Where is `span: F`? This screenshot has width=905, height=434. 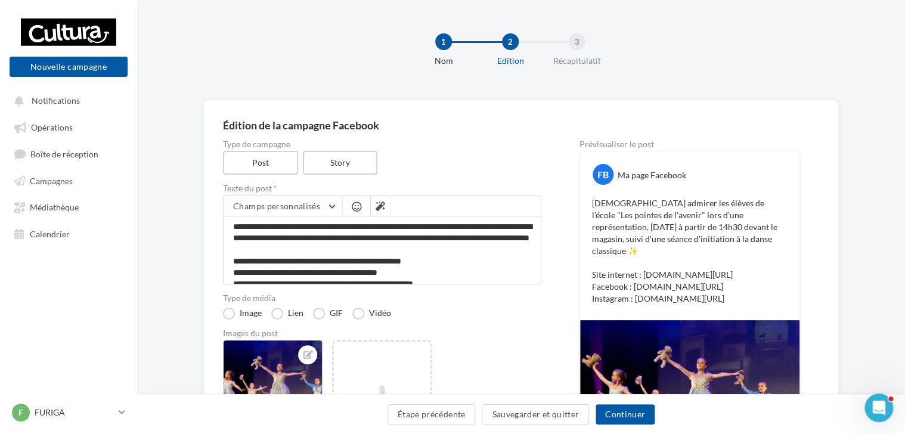 span: F is located at coordinates (21, 413).